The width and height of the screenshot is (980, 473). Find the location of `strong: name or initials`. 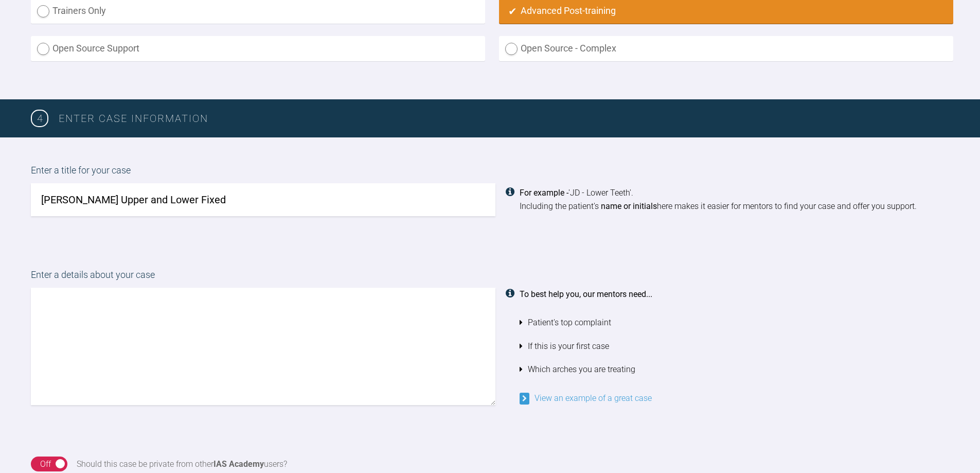

strong: name or initials is located at coordinates (629, 206).